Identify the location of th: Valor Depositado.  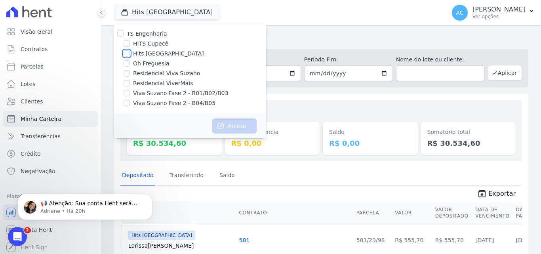
(452, 213).